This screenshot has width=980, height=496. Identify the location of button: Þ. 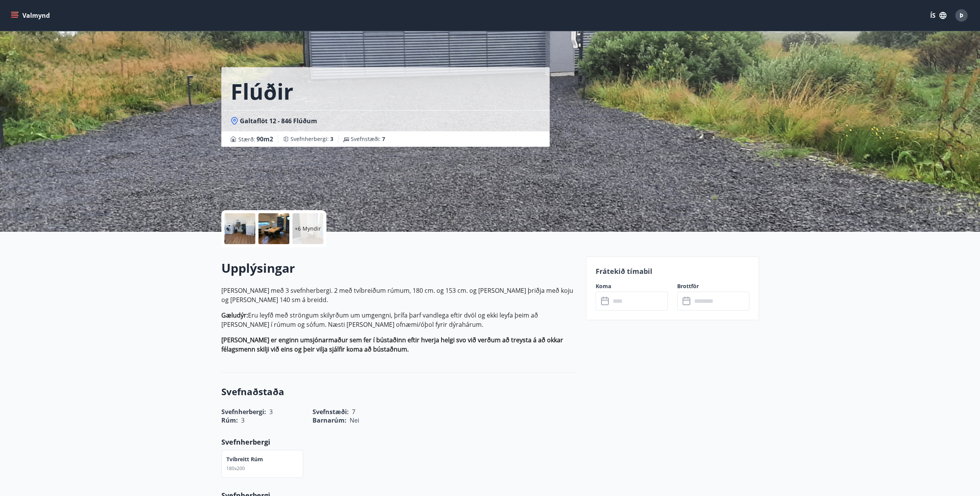
(961, 16).